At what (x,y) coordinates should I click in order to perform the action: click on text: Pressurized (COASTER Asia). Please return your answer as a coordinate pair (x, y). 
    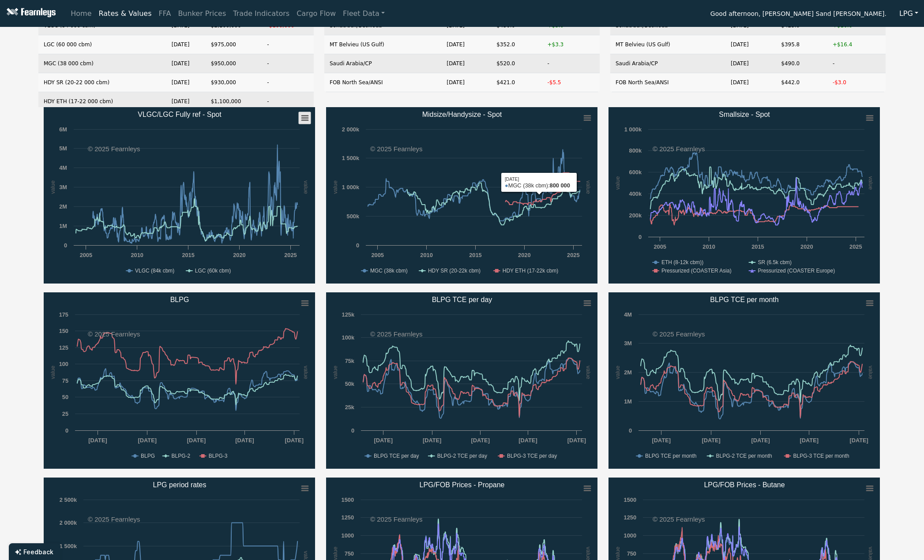
    Looking at the image, I should click on (696, 271).